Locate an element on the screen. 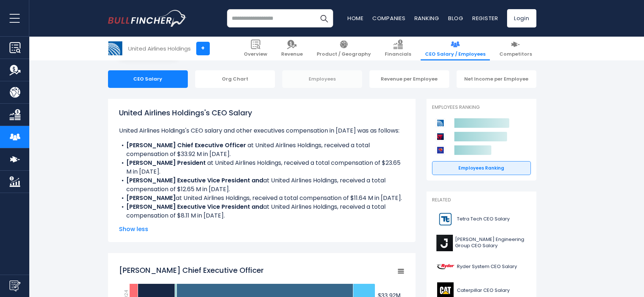 This screenshot has height=297, width=644. a: Overview is located at coordinates (256, 48).